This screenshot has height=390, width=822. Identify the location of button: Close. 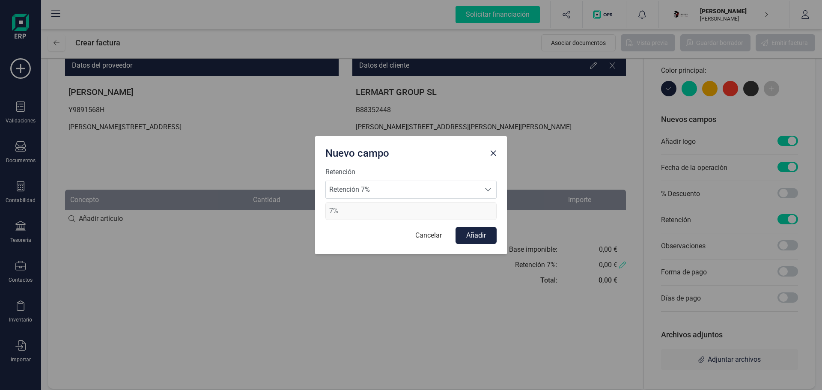
(493, 153).